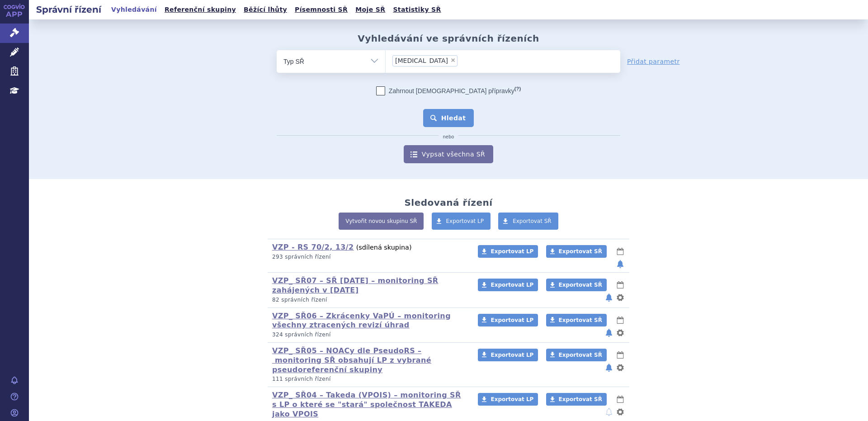  I want to click on a: VZP_ SŘ04 – Takeda (VPOIS) – monitoring SŘ s LP o které se "stará" společnost TAKEDA jako VPOIS, so click(367, 404).